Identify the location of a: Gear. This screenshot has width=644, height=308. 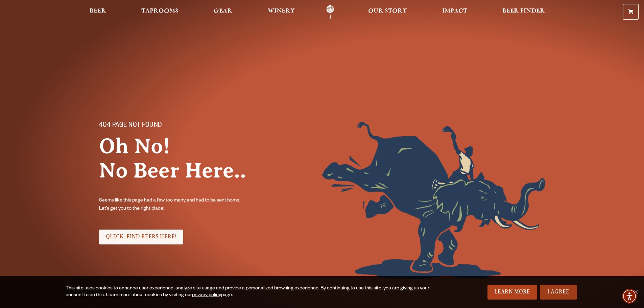
(223, 12).